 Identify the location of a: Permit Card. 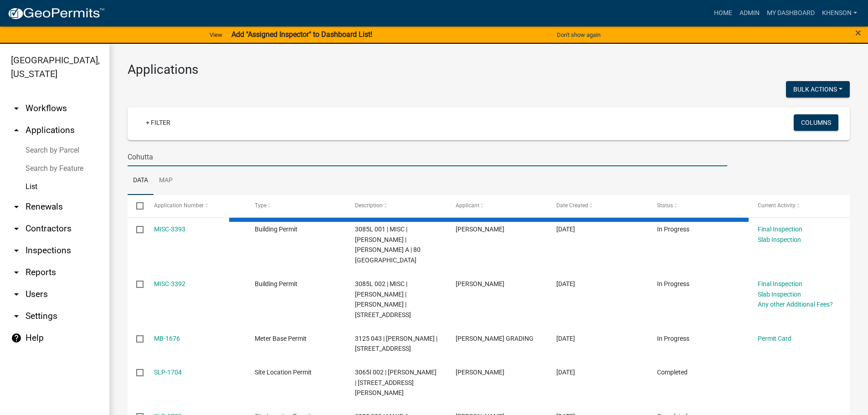
(774, 338).